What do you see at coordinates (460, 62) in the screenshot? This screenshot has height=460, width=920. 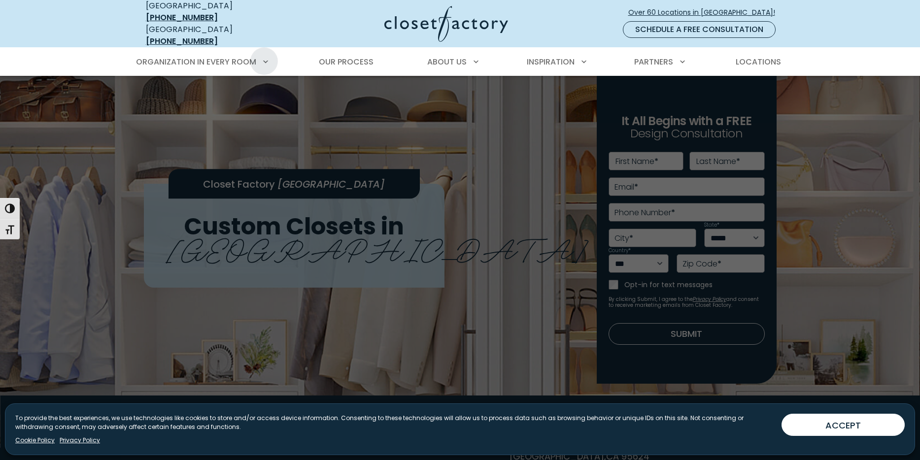 I see `nav: Primary Menu` at bounding box center [460, 62].